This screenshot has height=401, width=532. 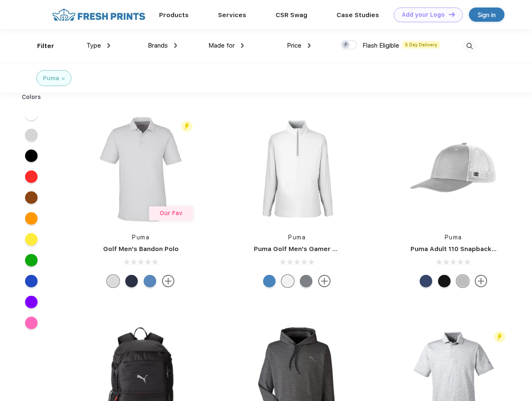 What do you see at coordinates (232, 15) in the screenshot?
I see `a: Services` at bounding box center [232, 15].